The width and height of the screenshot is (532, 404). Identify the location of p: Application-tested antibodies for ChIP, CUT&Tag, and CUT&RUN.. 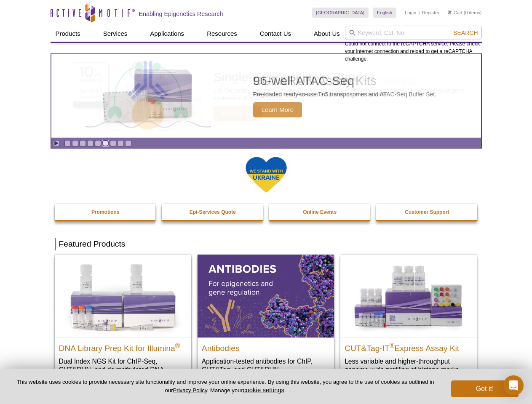
(266, 366).